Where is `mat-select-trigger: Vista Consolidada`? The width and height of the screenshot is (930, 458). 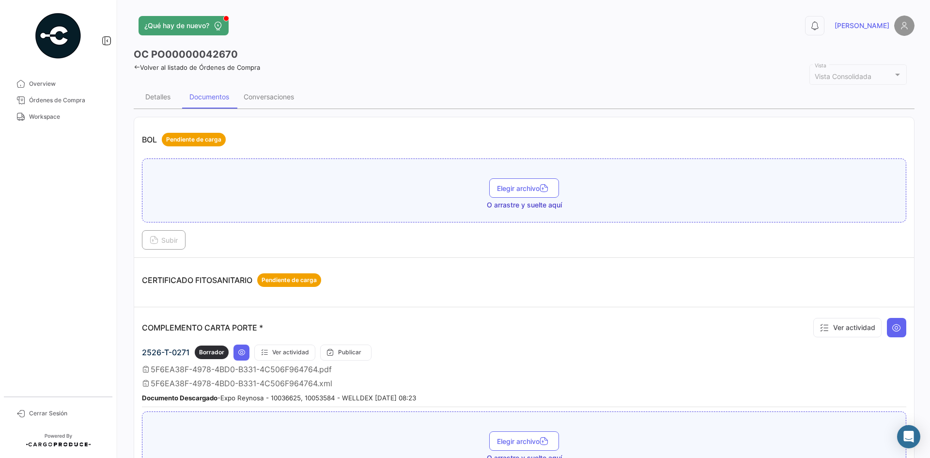
mat-select-trigger: Vista Consolidada is located at coordinates (843, 76).